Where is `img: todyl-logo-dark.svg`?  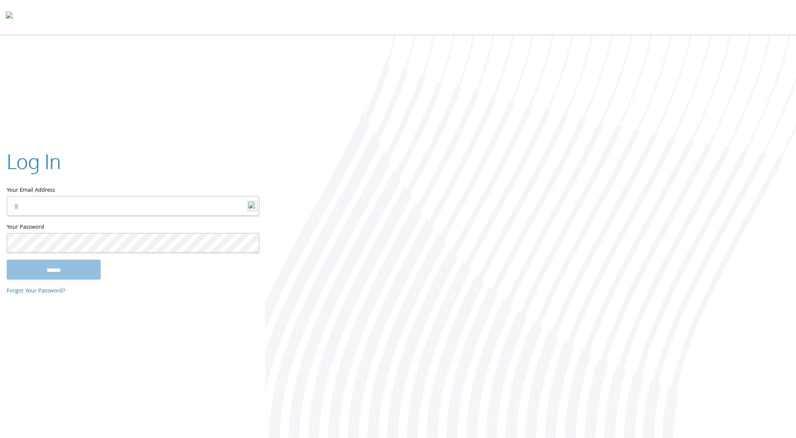
img: todyl-logo-dark.svg is located at coordinates (9, 17).